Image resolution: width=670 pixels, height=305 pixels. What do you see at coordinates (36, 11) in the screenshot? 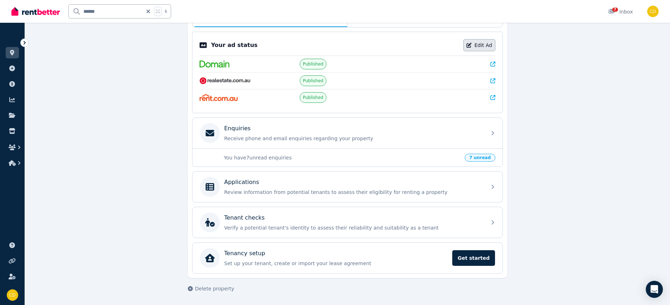
I see `img: RentBetter` at bounding box center [36, 11].